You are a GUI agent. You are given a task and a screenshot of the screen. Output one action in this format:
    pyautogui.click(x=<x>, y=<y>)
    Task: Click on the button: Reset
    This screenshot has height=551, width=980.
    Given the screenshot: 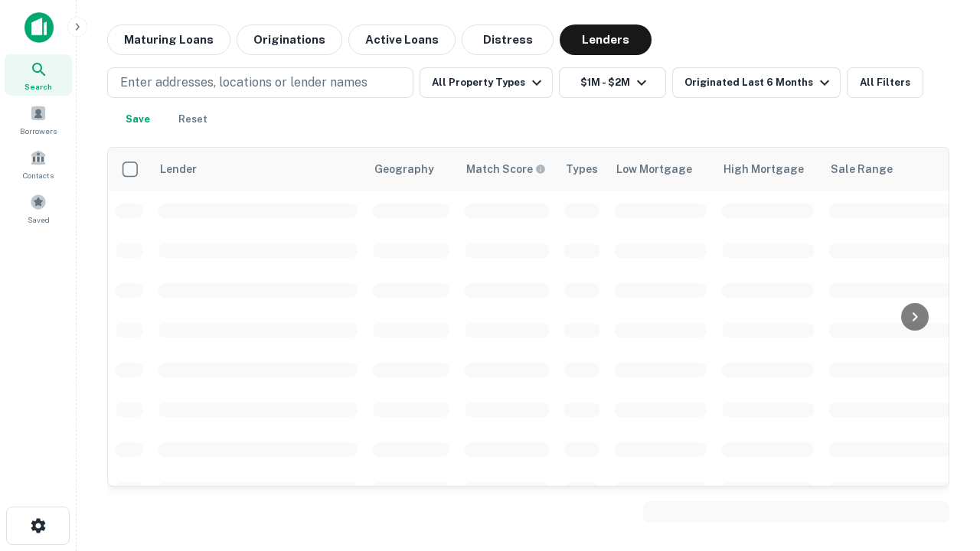 What is the action you would take?
    pyautogui.click(x=193, y=120)
    